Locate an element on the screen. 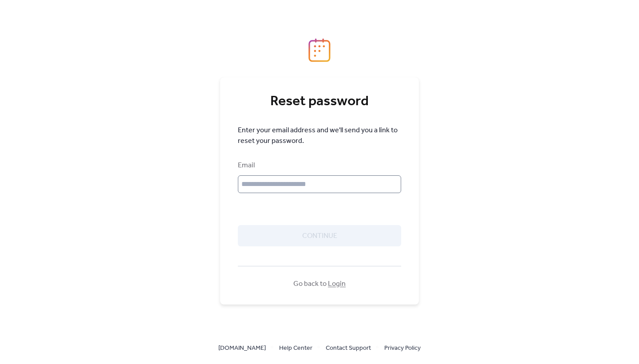 The width and height of the screenshot is (639, 364). a: Contact Support is located at coordinates (348, 348).